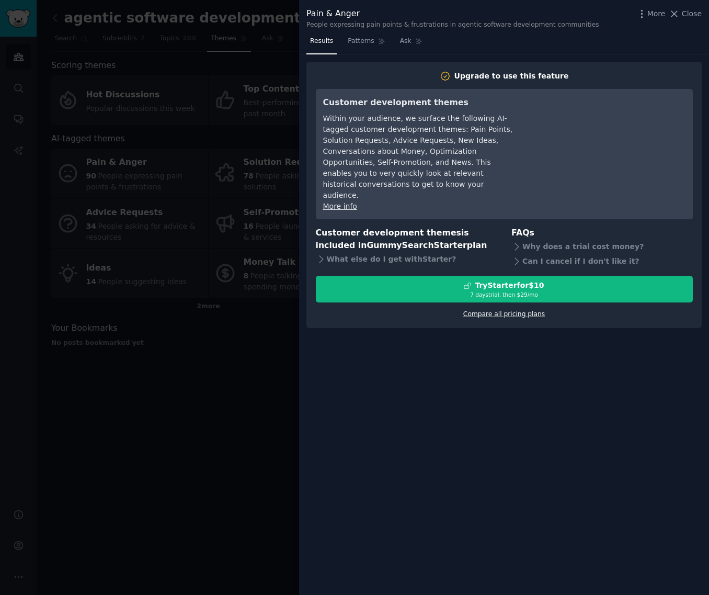 This screenshot has width=709, height=595. What do you see at coordinates (407, 239) in the screenshot?
I see `h3: Customer development themes is included in plan` at bounding box center [407, 239].